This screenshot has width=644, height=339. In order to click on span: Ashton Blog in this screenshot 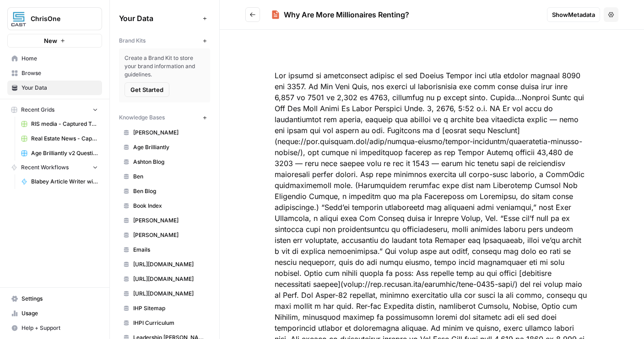, I will do `click(170, 162)`.